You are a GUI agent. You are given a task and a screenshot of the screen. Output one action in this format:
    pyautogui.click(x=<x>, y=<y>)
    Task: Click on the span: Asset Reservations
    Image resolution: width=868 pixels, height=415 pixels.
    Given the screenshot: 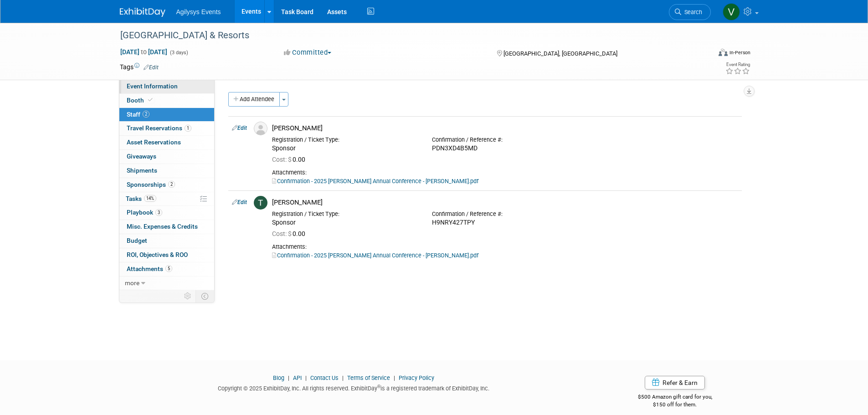 What is the action you would take?
    pyautogui.click(x=153, y=142)
    